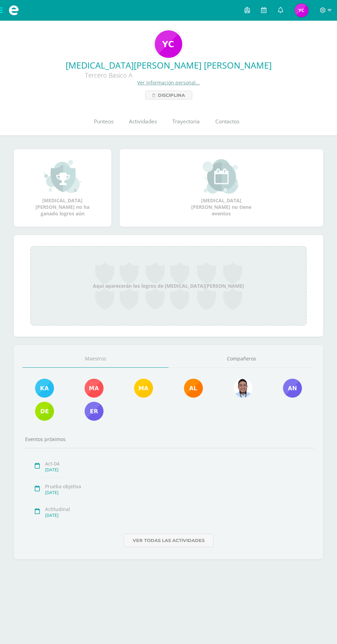 The width and height of the screenshot is (337, 644). What do you see at coordinates (221, 177) in the screenshot?
I see `img: event_small.png` at bounding box center [221, 177].